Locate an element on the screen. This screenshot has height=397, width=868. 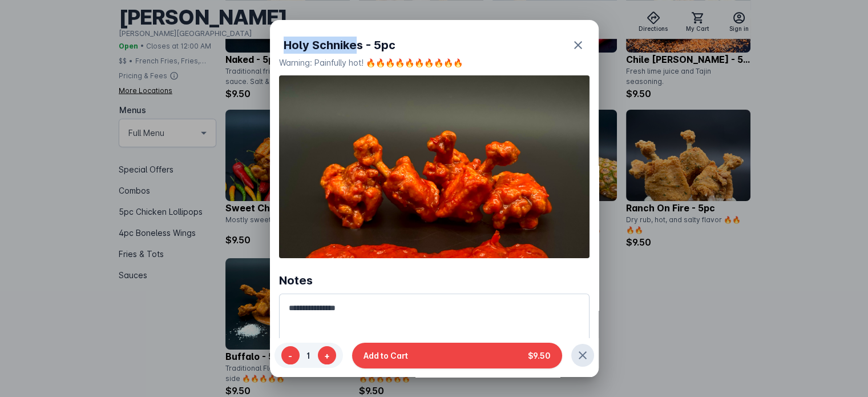
span: $9.50 is located at coordinates (540, 355).